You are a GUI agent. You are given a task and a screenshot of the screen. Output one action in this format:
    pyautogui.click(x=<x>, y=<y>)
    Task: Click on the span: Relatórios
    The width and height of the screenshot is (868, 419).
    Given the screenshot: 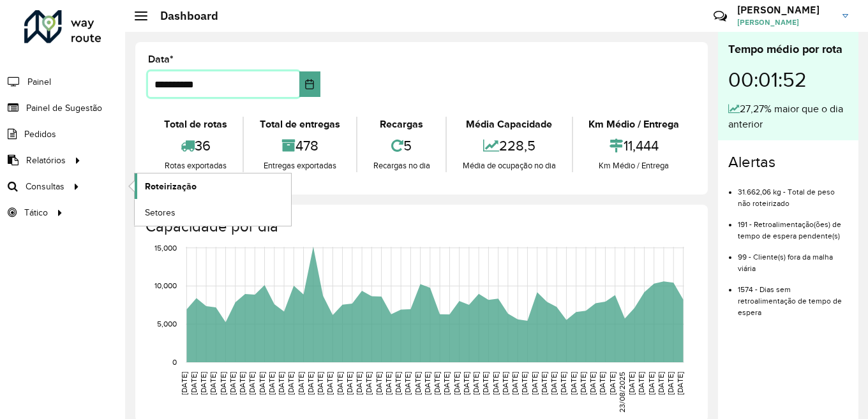 What is the action you would take?
    pyautogui.click(x=46, y=160)
    